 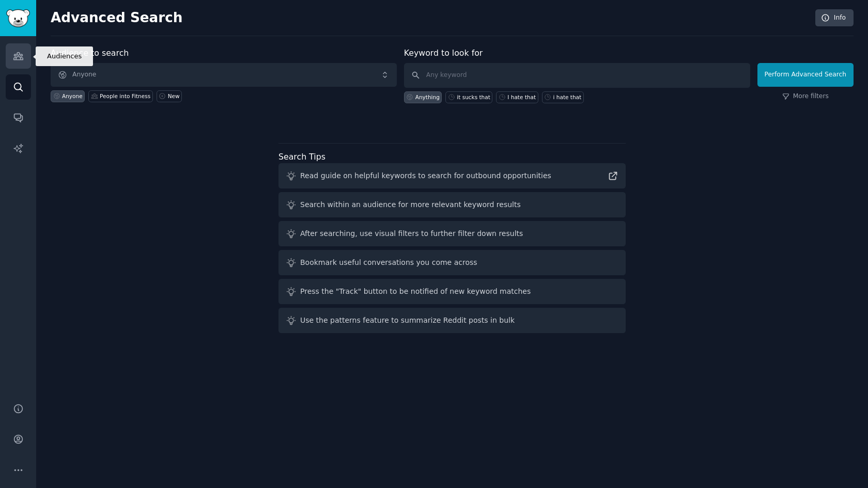 What do you see at coordinates (169, 96) in the screenshot?
I see `a: New` at bounding box center [169, 96].